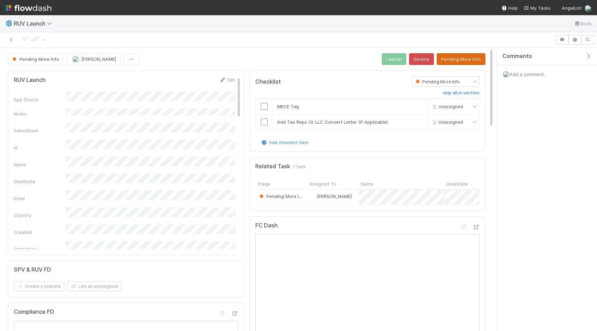 The image size is (597, 331). I want to click on button: Create a newtask, so click(39, 287).